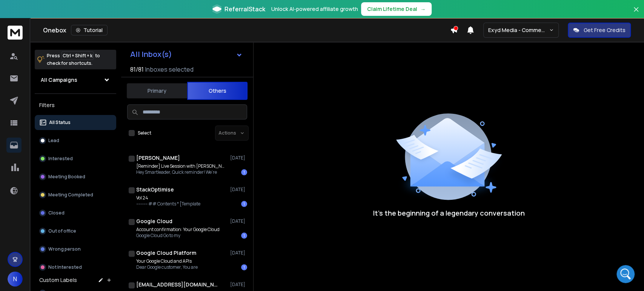 The height and width of the screenshot is (291, 644). What do you see at coordinates (137, 69) in the screenshot?
I see `span: 81 / 81` at bounding box center [137, 69].